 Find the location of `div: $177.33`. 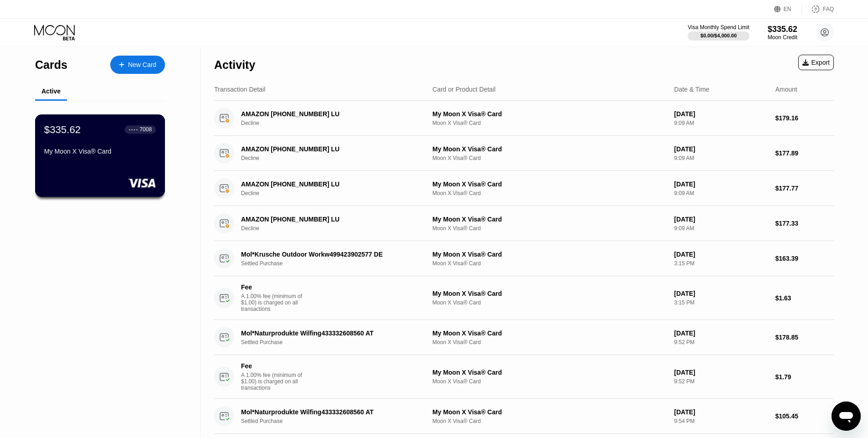

div: $177.33 is located at coordinates (804, 223).